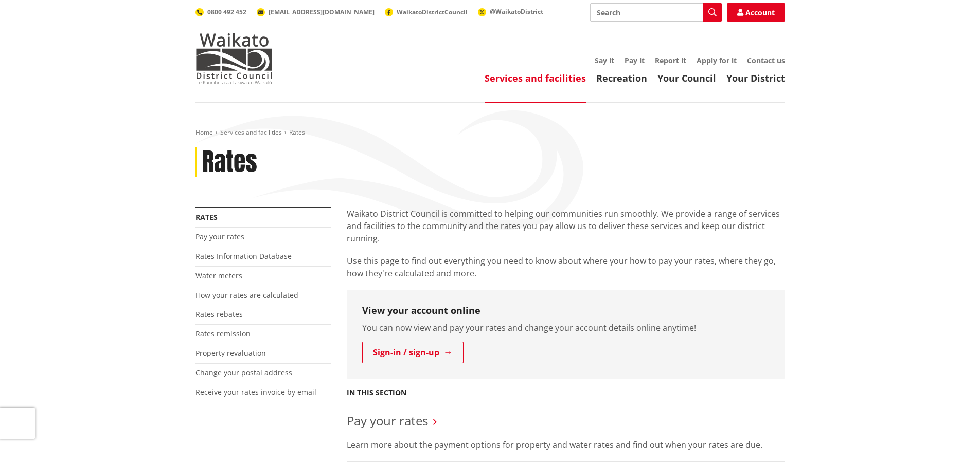  Describe the element at coordinates (256, 392) in the screenshot. I see `a: Receive your rates invoice by email` at that location.